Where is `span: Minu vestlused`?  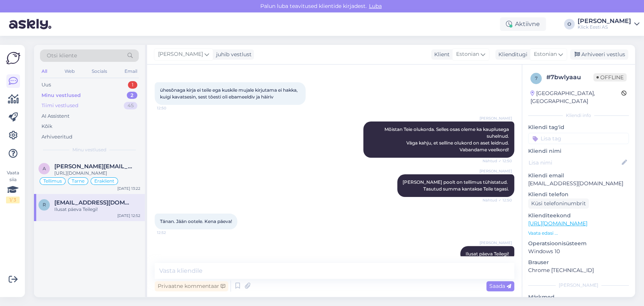 span: Minu vestlused is located at coordinates (89, 150).